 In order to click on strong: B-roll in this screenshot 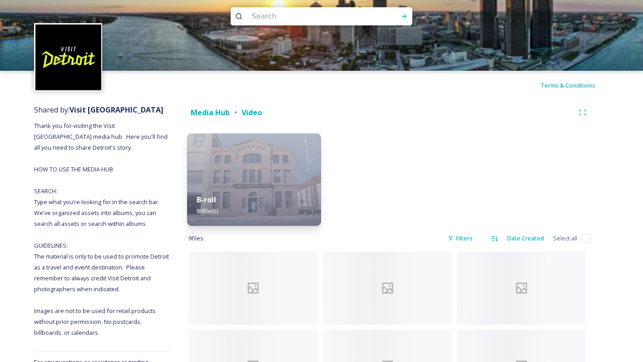, I will do `click(206, 200)`.